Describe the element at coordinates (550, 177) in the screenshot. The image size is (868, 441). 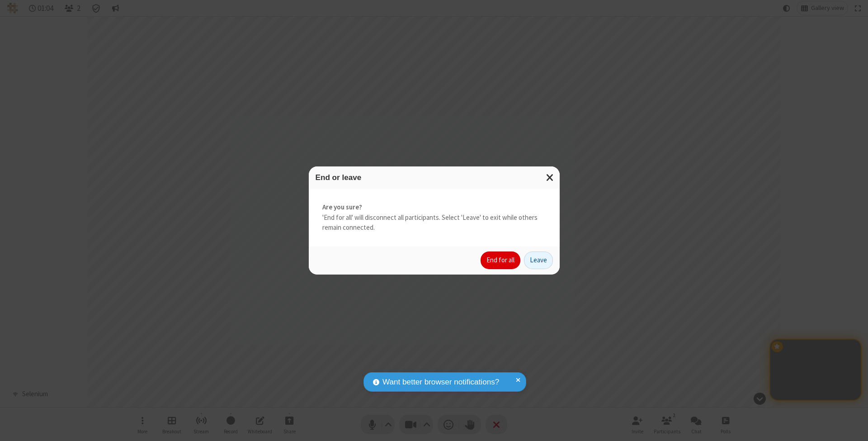
I see `button: Close modal` at that location.